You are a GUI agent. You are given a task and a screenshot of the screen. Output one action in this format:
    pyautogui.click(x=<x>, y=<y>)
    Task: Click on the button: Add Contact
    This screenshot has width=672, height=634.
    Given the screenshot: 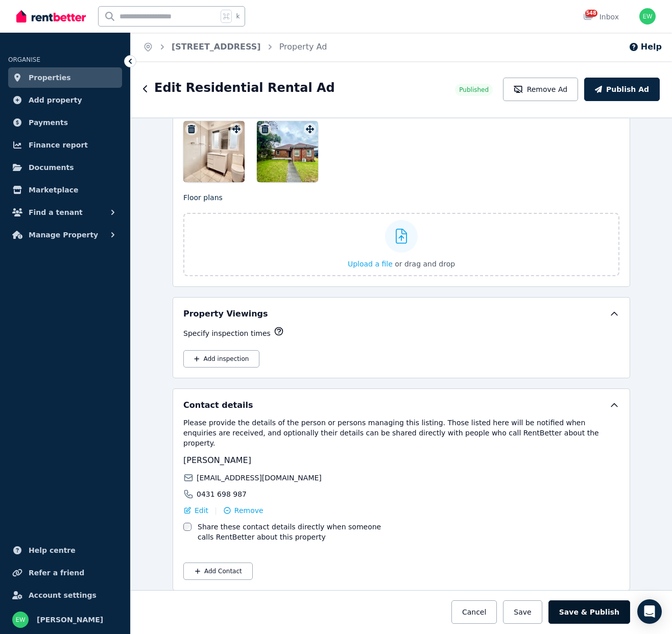 What is the action you would take?
    pyautogui.click(x=218, y=571)
    